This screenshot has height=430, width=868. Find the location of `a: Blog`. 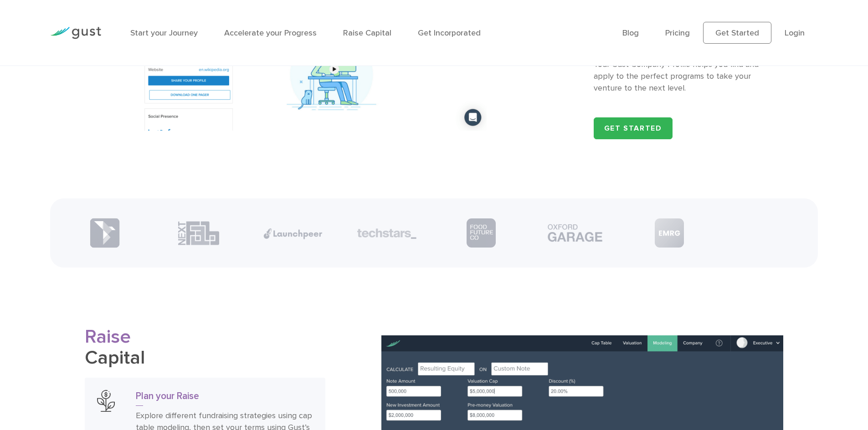

a: Blog is located at coordinates (631, 33).